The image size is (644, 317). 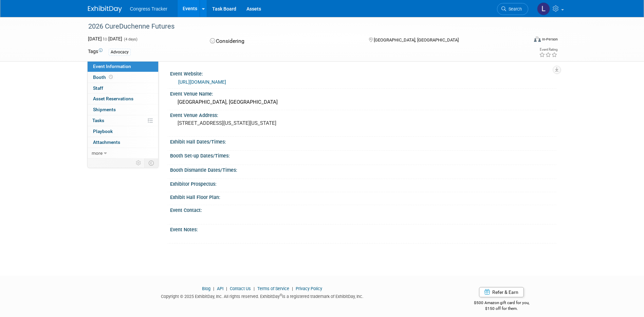 I want to click on span: Asset Reservations, so click(x=113, y=98).